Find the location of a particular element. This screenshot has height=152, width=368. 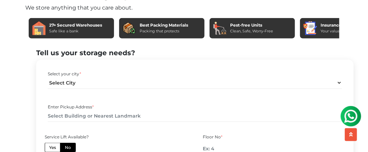

div: Service Lift Available? is located at coordinates (116, 137).